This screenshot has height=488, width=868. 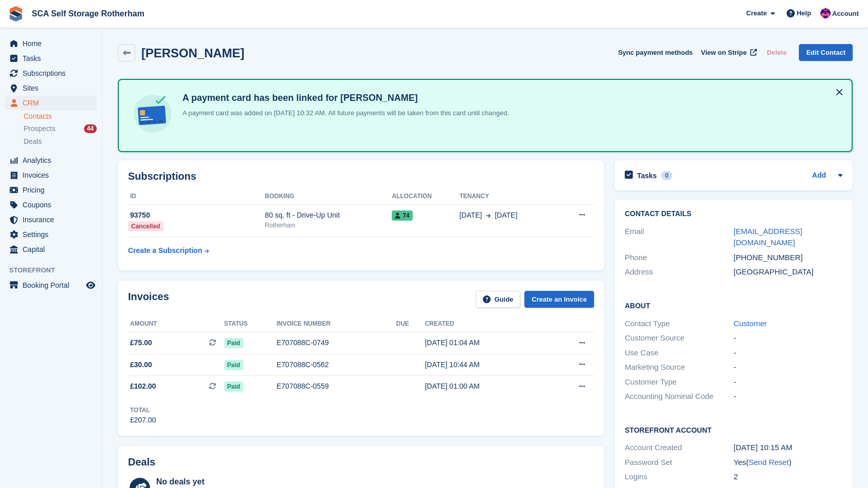 What do you see at coordinates (410, 324) in the screenshot?
I see `th: Due` at bounding box center [410, 324].